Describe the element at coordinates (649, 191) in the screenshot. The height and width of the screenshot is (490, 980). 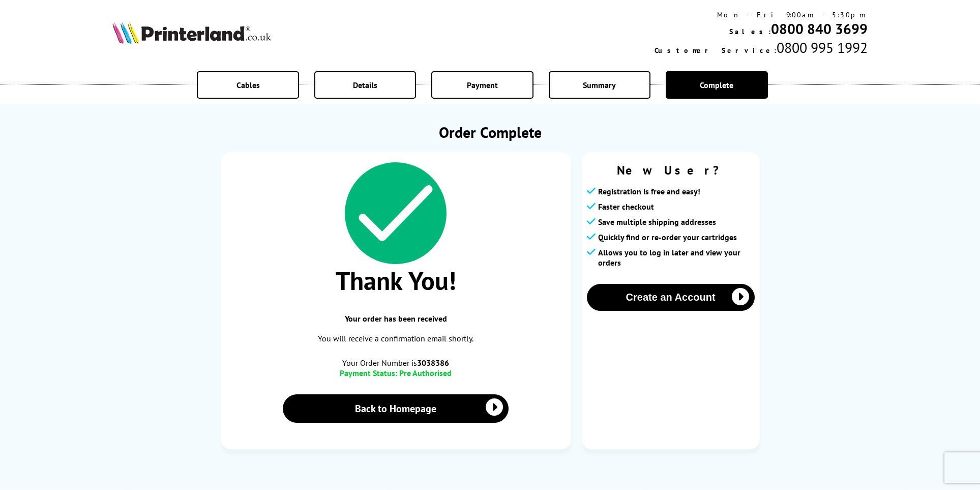
I see `span: Registration is free and easy!` at that location.